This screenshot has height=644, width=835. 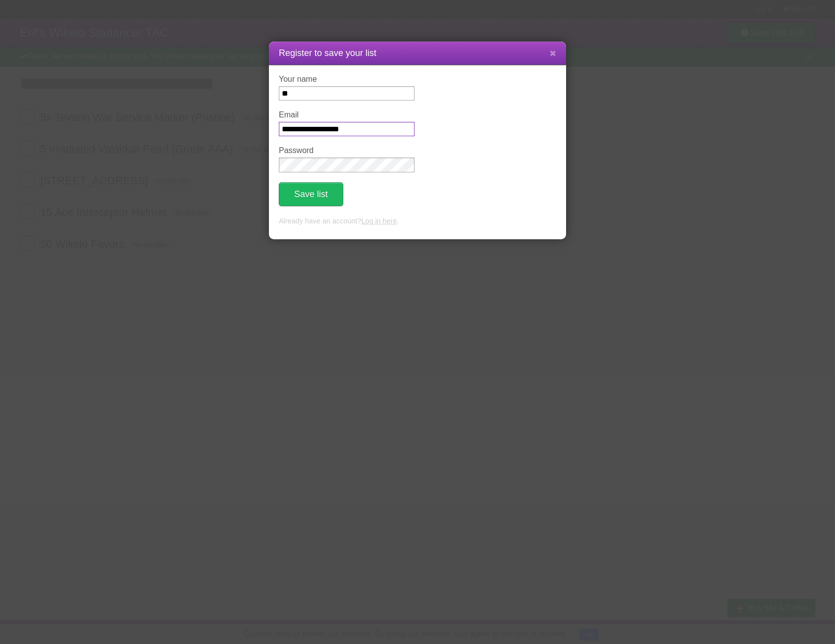 I want to click on label: Email, so click(x=346, y=115).